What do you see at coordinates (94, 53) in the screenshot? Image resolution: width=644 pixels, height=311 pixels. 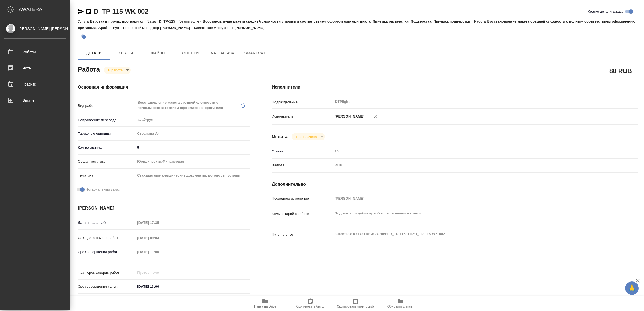 I see `span: Детали` at bounding box center [94, 53].